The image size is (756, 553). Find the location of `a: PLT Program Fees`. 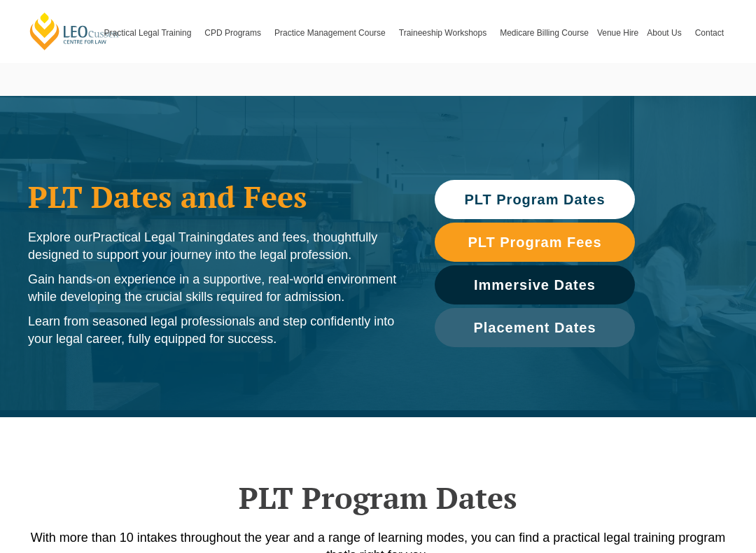

a: PLT Program Fees is located at coordinates (535, 242).